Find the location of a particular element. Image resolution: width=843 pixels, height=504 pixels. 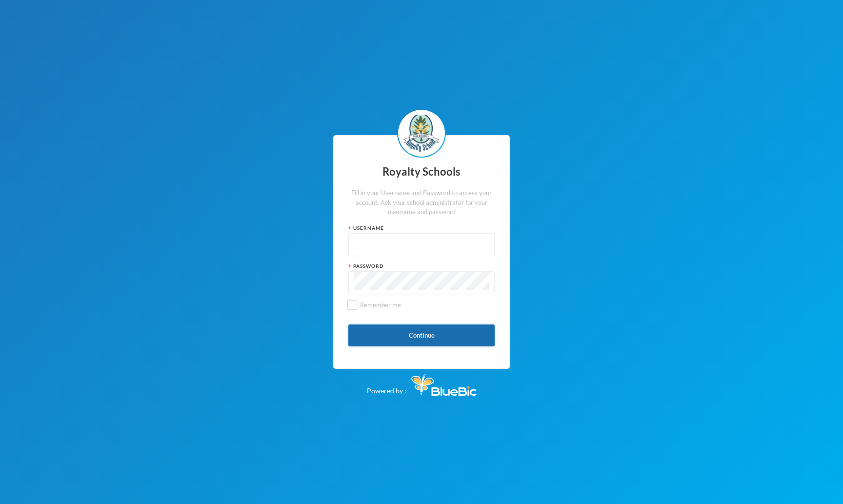

div: Username is located at coordinates (422, 227).